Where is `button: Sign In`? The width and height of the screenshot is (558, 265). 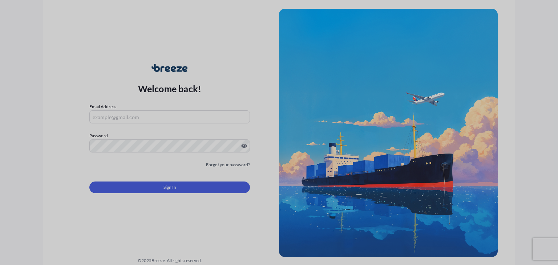 button: Sign In is located at coordinates (170, 188).